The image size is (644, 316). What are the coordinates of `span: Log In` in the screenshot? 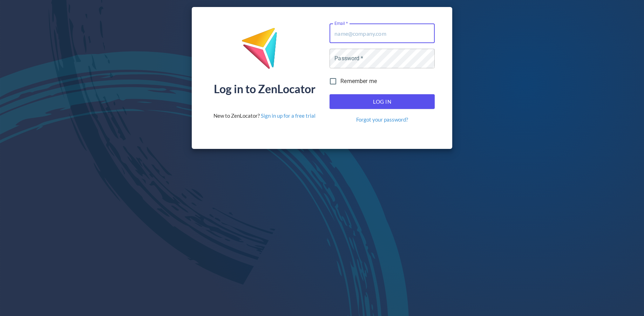 It's located at (382, 101).